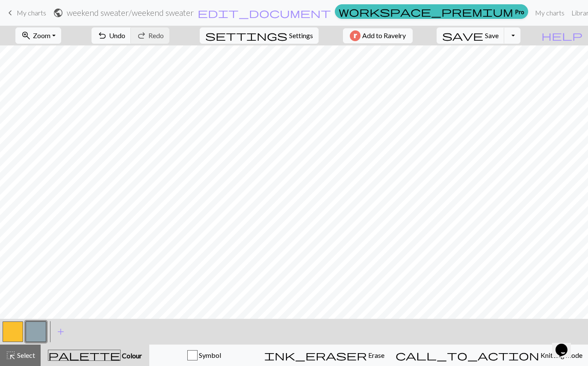 This screenshot has width=588, height=366. I want to click on h2: weekend sweater / weekend sweater, so click(130, 13).